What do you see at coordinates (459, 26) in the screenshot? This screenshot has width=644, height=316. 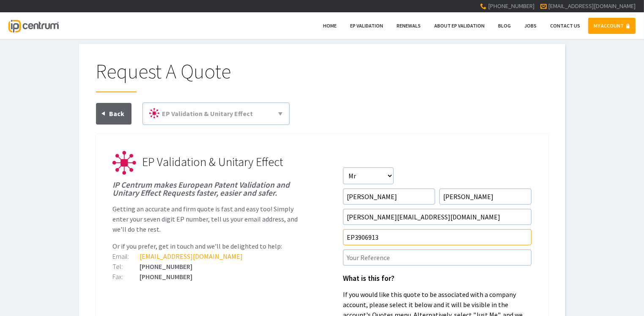 I see `a: About EP Validation` at bounding box center [459, 26].